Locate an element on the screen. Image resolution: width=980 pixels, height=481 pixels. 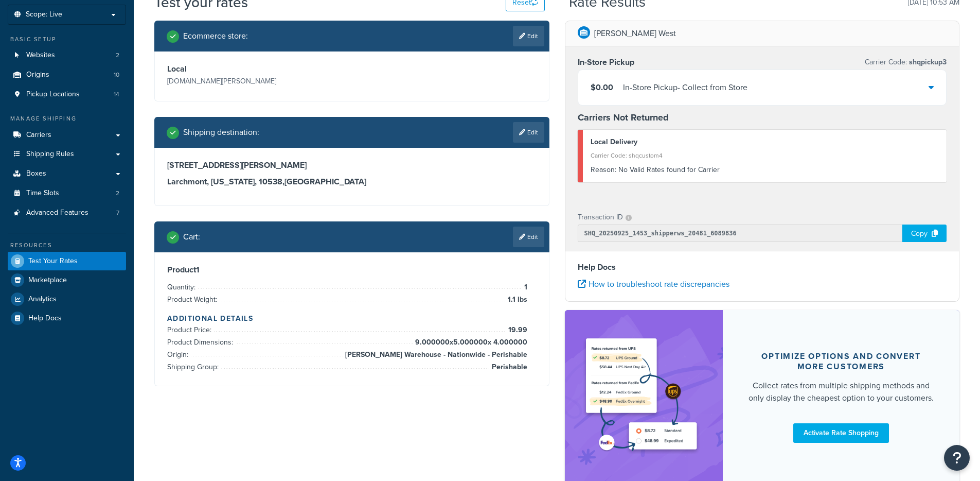
h3: Local is located at coordinates (258, 69).